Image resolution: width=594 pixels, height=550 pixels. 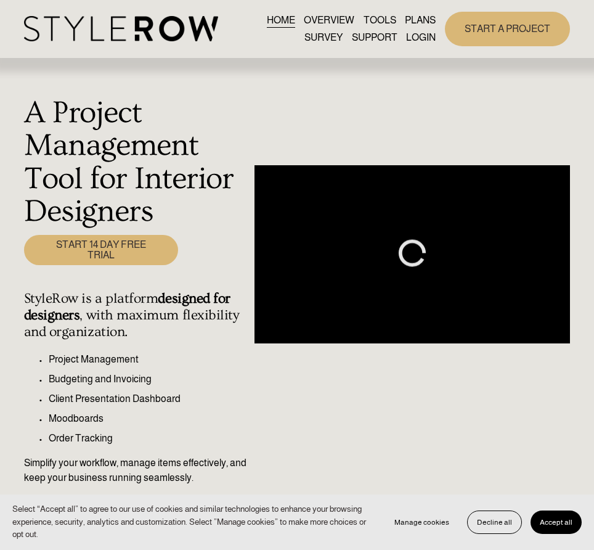 I want to click on img: StyleRow, so click(x=121, y=28).